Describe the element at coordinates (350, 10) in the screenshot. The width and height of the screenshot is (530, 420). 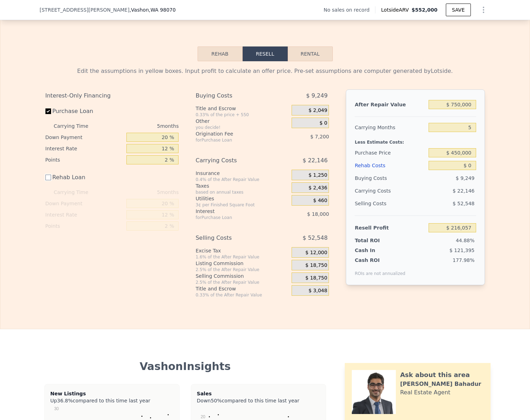
I see `div: No sales on record` at that location.